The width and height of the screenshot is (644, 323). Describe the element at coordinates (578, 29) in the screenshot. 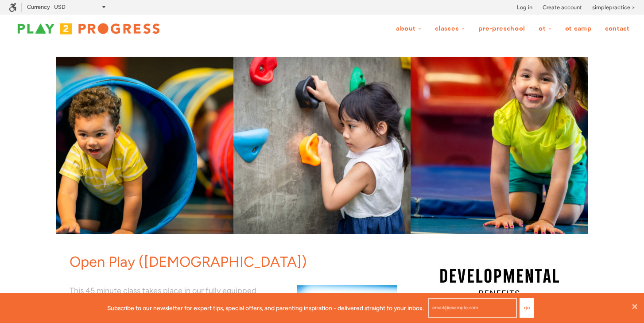

I see `a: OT Camp` at that location.